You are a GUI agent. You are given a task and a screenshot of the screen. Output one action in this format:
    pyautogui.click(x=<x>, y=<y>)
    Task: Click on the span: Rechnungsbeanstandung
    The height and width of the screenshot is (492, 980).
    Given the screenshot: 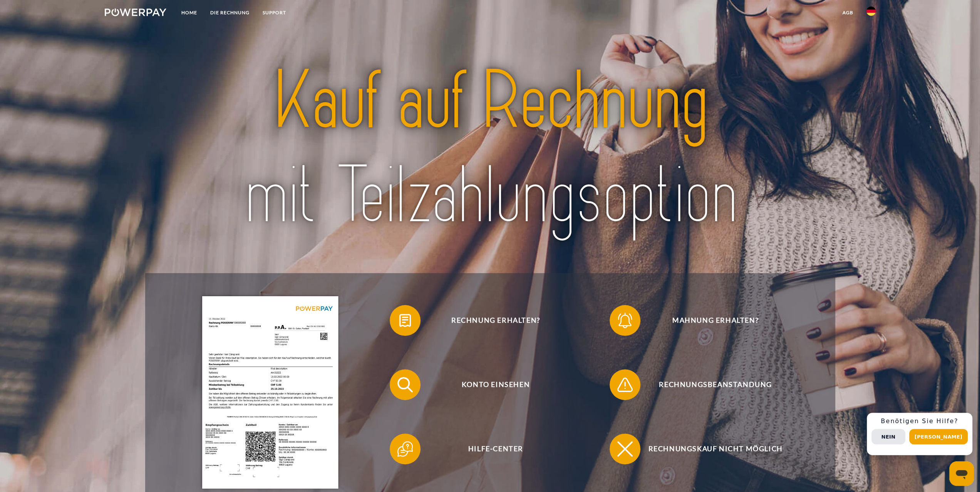 What is the action you would take?
    pyautogui.click(x=715, y=385)
    